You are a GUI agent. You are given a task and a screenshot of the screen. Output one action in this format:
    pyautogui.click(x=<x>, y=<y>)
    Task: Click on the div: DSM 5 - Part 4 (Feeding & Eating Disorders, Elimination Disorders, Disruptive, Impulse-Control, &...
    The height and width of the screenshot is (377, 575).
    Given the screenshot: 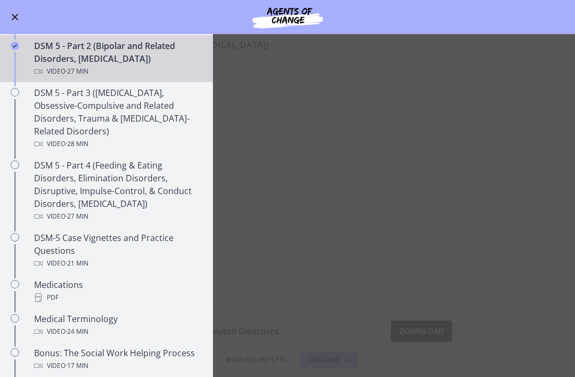 What is the action you would take?
    pyautogui.click(x=117, y=191)
    